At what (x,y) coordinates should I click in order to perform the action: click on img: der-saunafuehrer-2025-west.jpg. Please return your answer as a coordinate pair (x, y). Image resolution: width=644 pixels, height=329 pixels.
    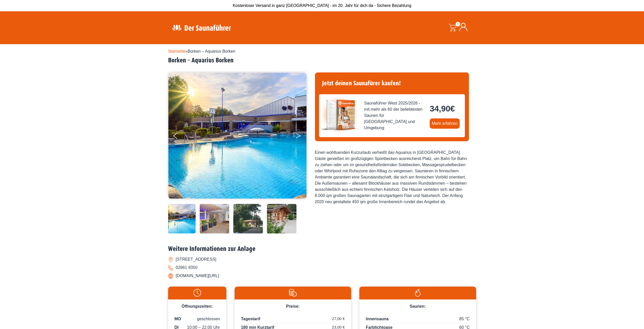
    Looking at the image, I should click on (340, 115).